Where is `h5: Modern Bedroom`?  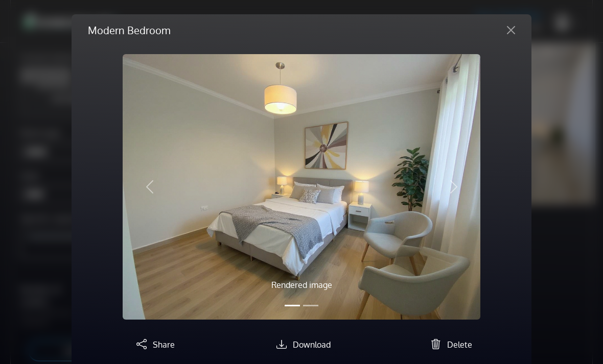
h5: Modern Bedroom is located at coordinates (129, 30).